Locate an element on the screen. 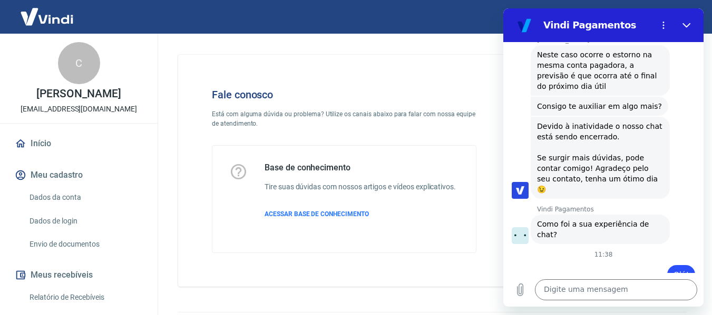 This screenshot has width=712, height=315. div: Devido à inatividade o nosso chat está sendo encerrado. Se surgir mais dúvidas, pode contar comig... is located at coordinates (97, 150).